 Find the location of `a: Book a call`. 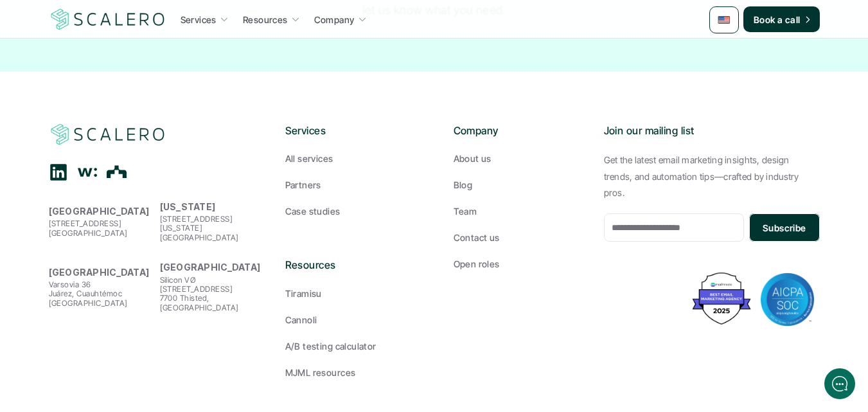

a: Book a call is located at coordinates (781, 20).